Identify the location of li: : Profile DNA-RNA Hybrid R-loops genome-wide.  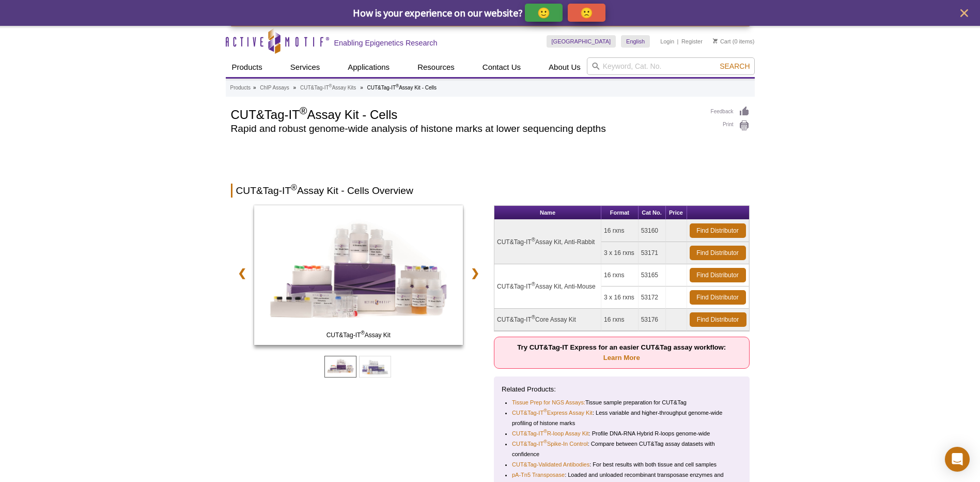
(622, 433).